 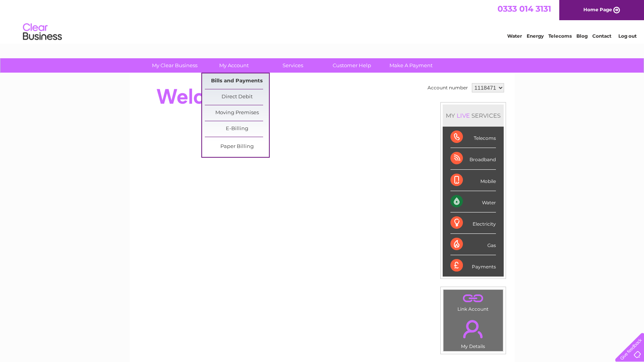 I want to click on div: Broadband, so click(x=473, y=159).